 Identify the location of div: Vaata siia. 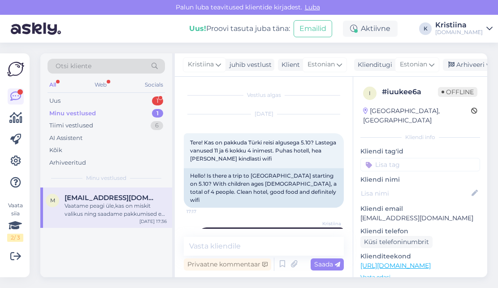
(15, 221).